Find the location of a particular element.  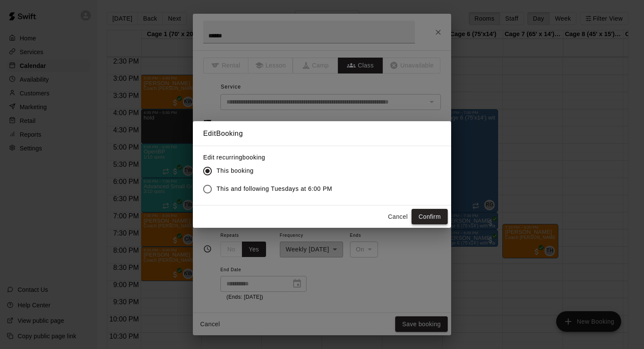

span: This and following Tuesdays at 6:00 PM is located at coordinates (274, 189).